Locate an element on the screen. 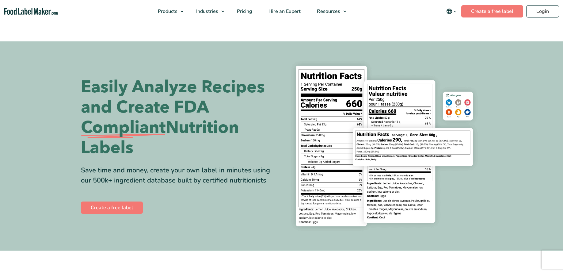 Image resolution: width=563 pixels, height=273 pixels. span: Compliant is located at coordinates (123, 127).